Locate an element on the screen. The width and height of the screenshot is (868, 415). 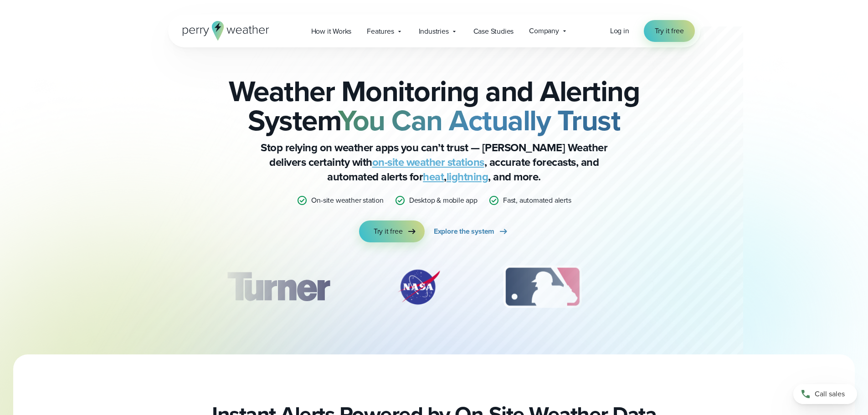
a: on-site weather stations is located at coordinates (428, 162).